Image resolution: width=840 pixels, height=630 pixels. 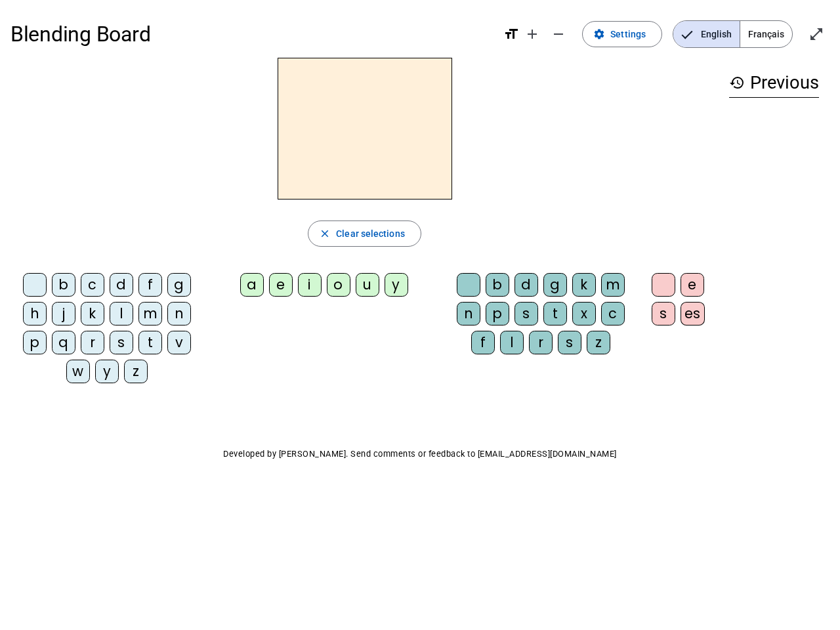 I want to click on mat-icon: history, so click(x=736, y=83).